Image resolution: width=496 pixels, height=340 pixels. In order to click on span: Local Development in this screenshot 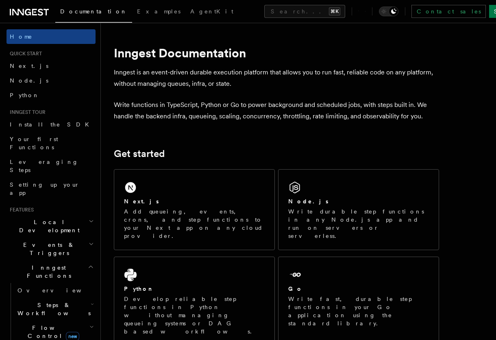, I will do `click(48, 226)`.